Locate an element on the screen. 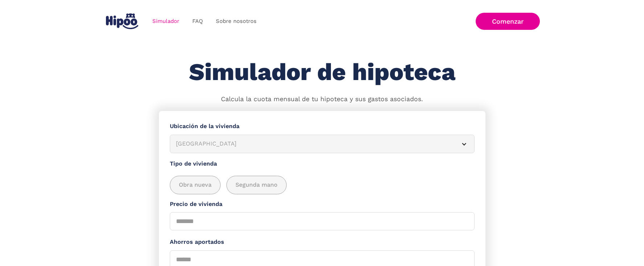 The width and height of the screenshot is (644, 266). label: Tipo de vivienda is located at coordinates (322, 164).